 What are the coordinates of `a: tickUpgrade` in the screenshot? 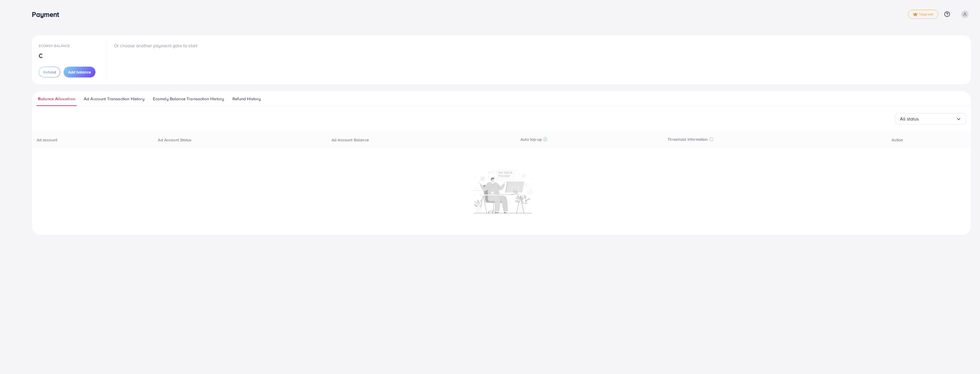 It's located at (923, 14).